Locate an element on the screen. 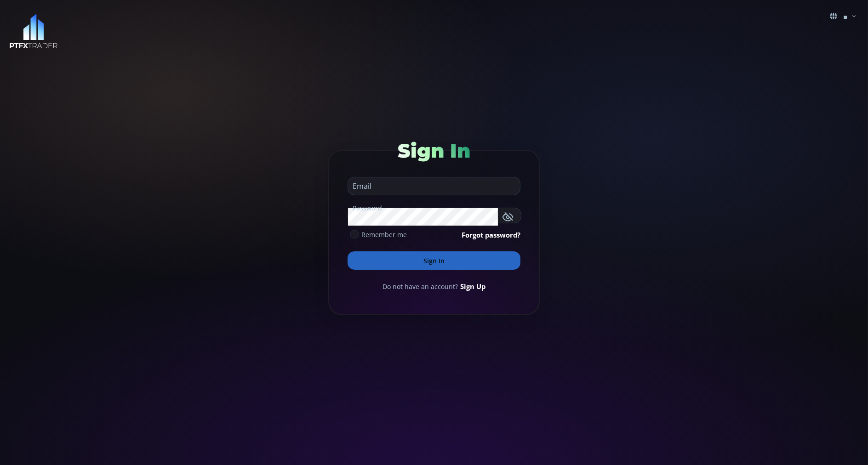 This screenshot has width=868, height=465. span: Sign In is located at coordinates (434, 151).